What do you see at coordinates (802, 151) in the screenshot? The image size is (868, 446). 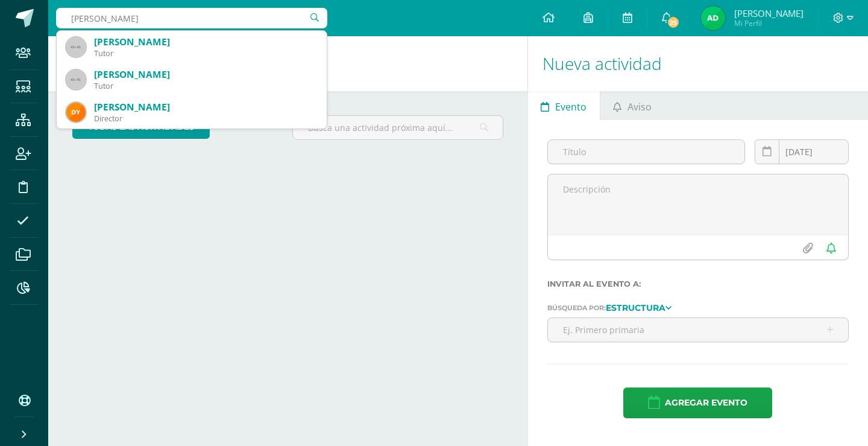 I see `input: Fecha de entrega` at bounding box center [802, 151].